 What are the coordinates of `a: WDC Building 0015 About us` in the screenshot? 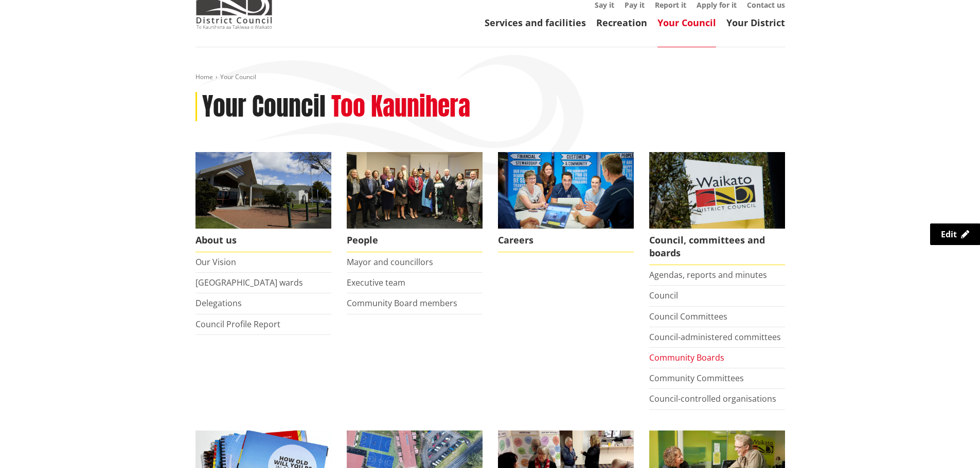 It's located at (263, 202).